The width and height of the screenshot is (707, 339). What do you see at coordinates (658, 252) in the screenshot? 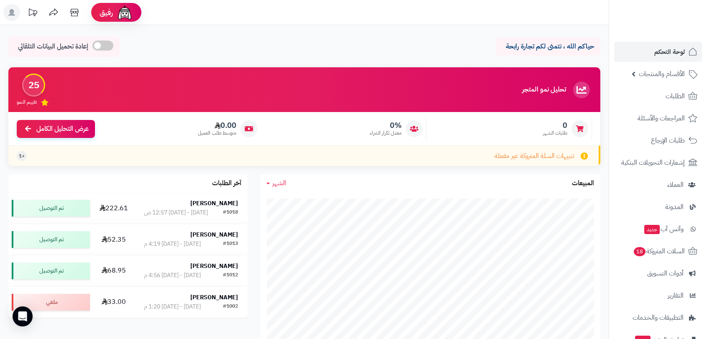
I see `a: السلات المتروكة18` at bounding box center [658, 252].